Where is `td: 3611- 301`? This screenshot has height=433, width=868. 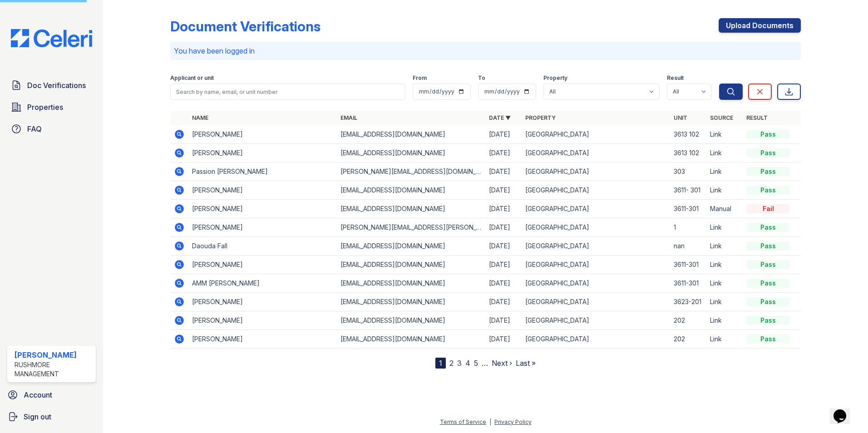
td: 3611- 301 is located at coordinates (688, 190).